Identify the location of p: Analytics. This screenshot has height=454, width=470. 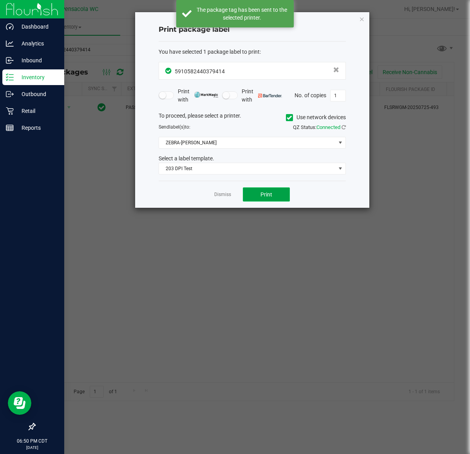
(37, 44).